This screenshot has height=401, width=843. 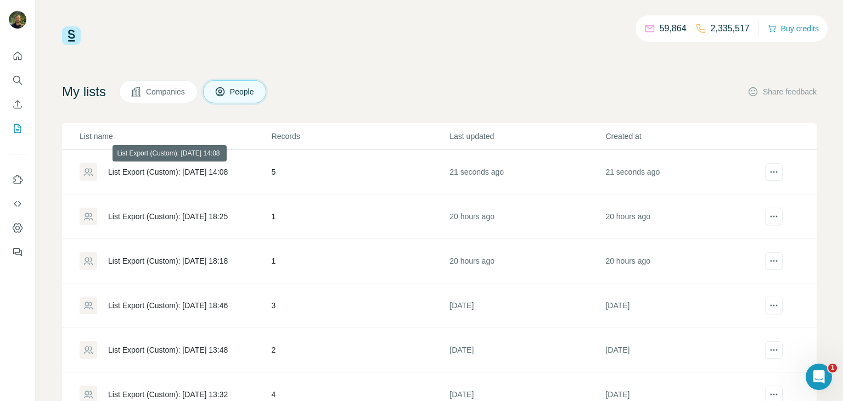 I want to click on td: 3, so click(x=360, y=305).